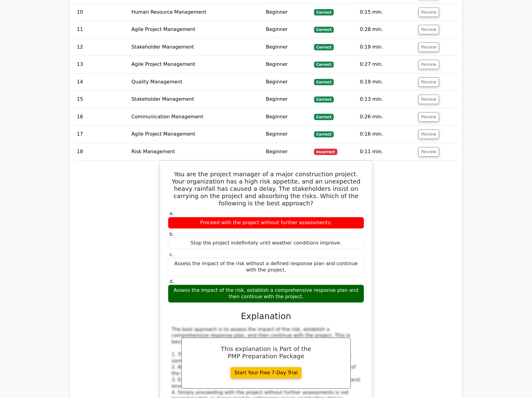 This screenshot has width=532, height=398. Describe the element at coordinates (102, 30) in the screenshot. I see `td: 11` at that location.